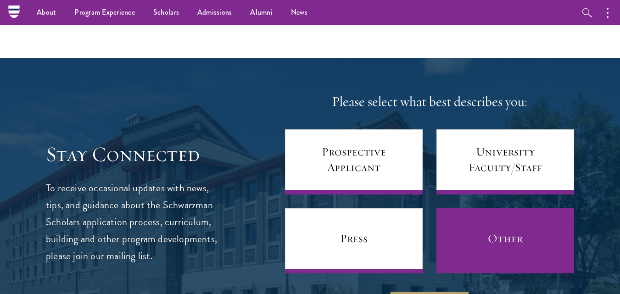 The width and height of the screenshot is (620, 294). Describe the element at coordinates (505, 241) in the screenshot. I see `a: Other` at that location.